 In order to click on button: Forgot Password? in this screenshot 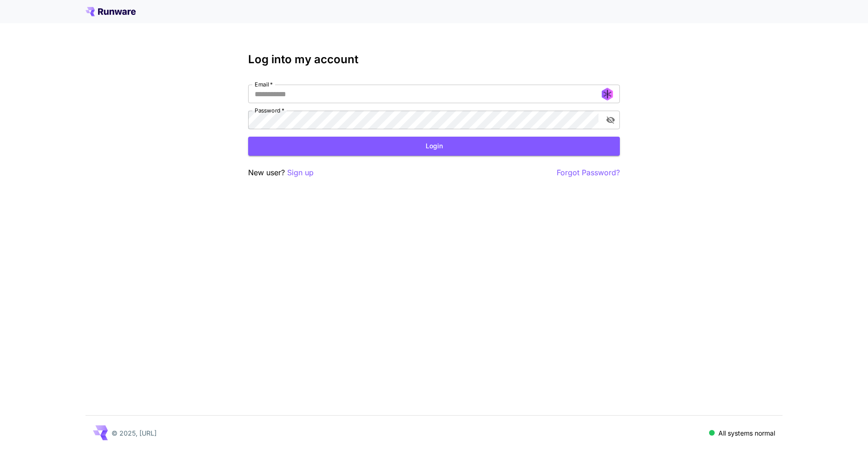, I will do `click(588, 173)`.